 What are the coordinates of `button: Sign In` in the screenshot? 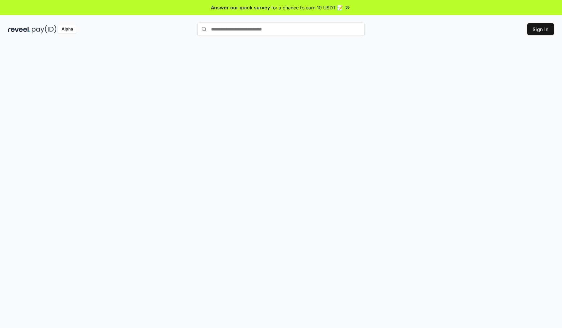 It's located at (541, 29).